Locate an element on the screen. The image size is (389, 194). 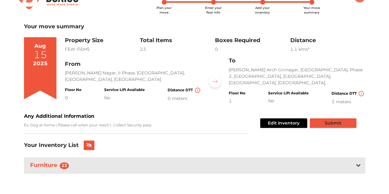
h3: From is located at coordinates (133, 64).